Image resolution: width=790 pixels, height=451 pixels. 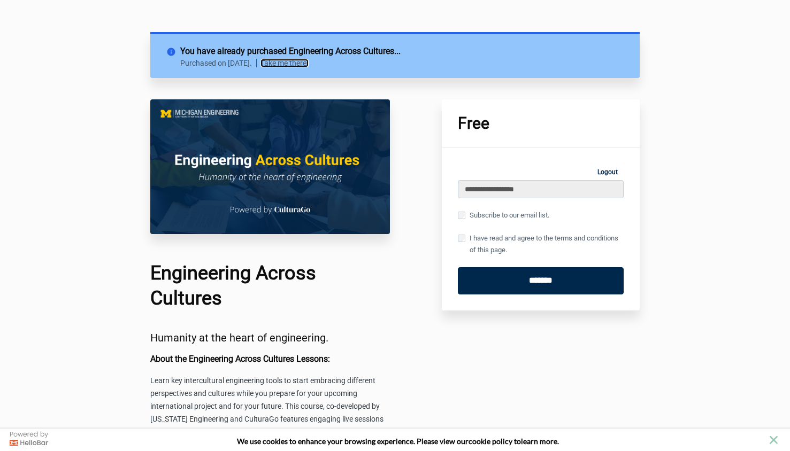 What do you see at coordinates (173, 50) in the screenshot?
I see `i: info` at bounding box center [173, 50].